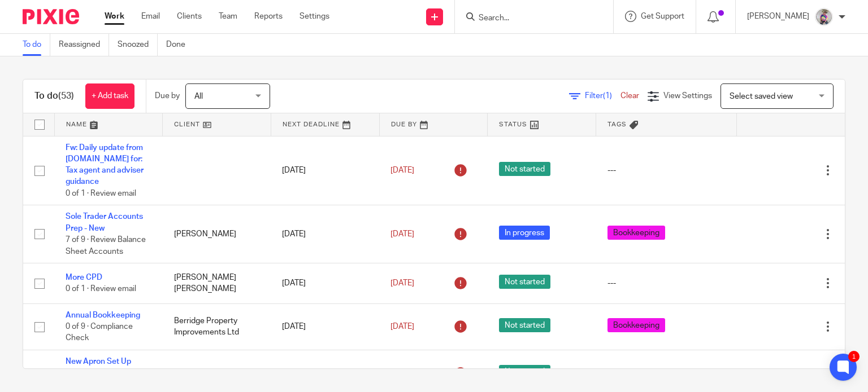  I want to click on p: Due by, so click(167, 96).